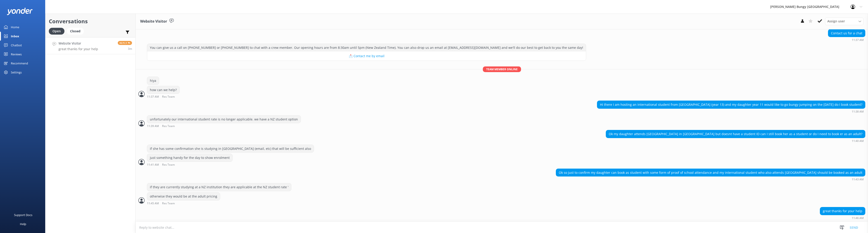 The image size is (868, 233). What do you see at coordinates (224, 120) in the screenshot?
I see `div: unfortunately our international student rate is no longer applicable. we have a NZ student option` at bounding box center [224, 120].